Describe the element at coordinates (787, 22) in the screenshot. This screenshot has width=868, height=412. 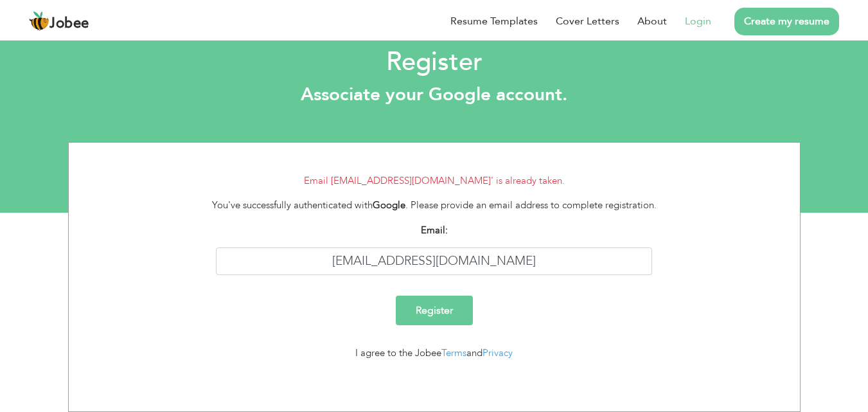
I see `a: Create my resume` at that location.